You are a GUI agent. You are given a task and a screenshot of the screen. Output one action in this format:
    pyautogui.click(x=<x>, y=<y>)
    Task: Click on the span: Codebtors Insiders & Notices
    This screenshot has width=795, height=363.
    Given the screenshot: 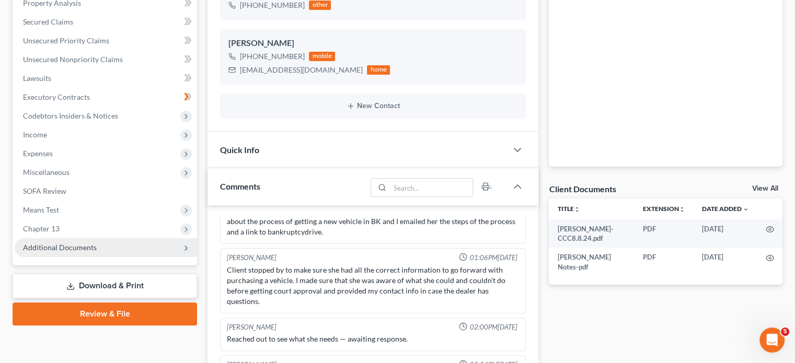 What is the action you would take?
    pyautogui.click(x=71, y=116)
    